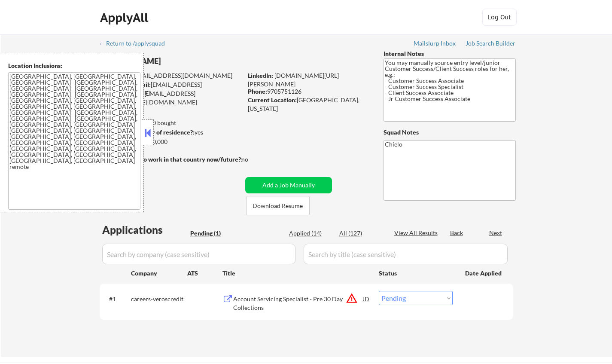  I want to click on div: Account Servicing Specialist - Pre 30 Day Collections, so click(298, 303).